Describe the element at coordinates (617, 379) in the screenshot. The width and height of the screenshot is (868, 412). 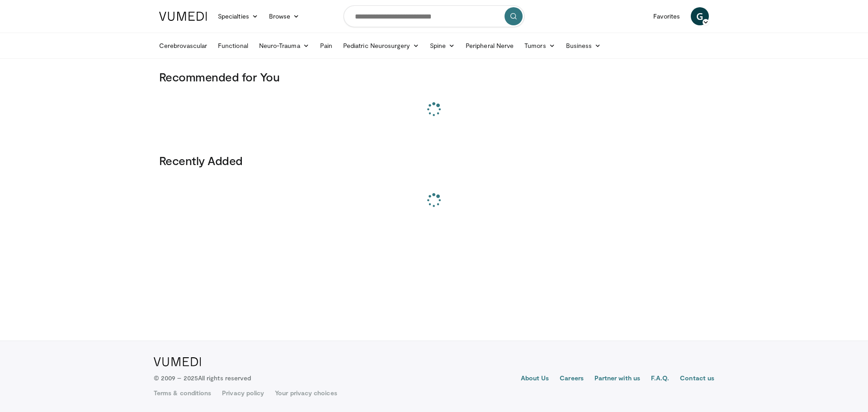
I see `a: Partner with us` at that location.